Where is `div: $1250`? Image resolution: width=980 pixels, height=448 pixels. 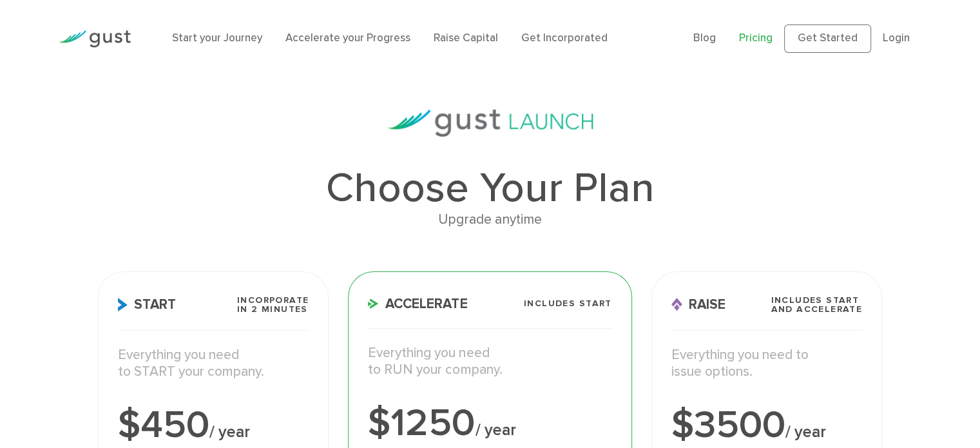 div: $1250 is located at coordinates (490, 424).